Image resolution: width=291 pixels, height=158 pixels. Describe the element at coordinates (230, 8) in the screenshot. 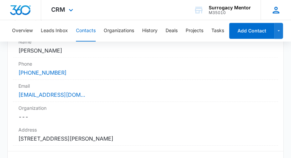

I see `div: account name` at that location.